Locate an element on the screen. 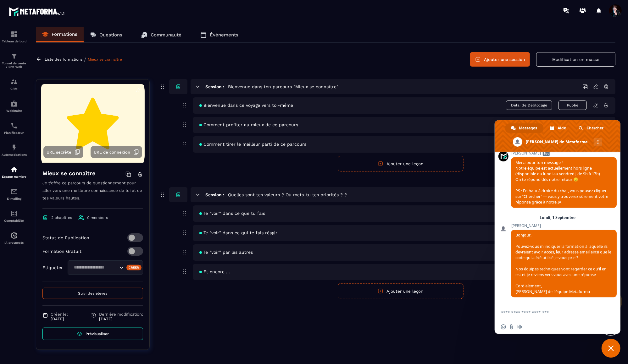 Image resolution: width=628 pixels, height=364 pixels. button: URL secrète is located at coordinates (63, 152).